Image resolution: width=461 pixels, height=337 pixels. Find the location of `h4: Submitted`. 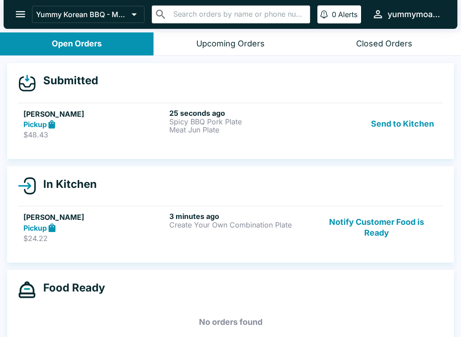

h4: Submitted is located at coordinates (67, 81).